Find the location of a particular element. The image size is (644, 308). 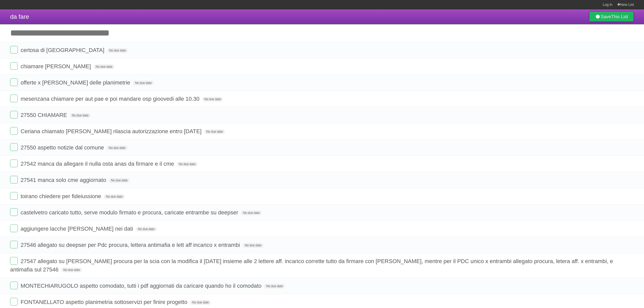

span: toirano chiedere per fideiussione is located at coordinates (61, 196).